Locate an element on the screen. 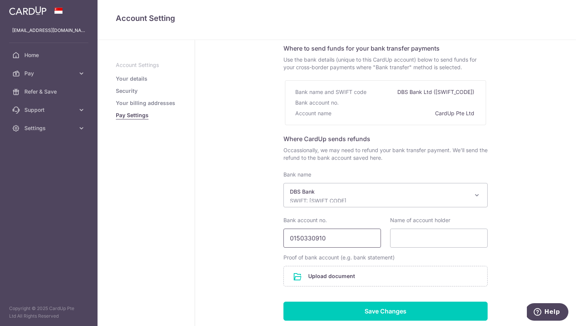 The image size is (576, 326). div: Bank name and SWIFT code is located at coordinates (331, 92).